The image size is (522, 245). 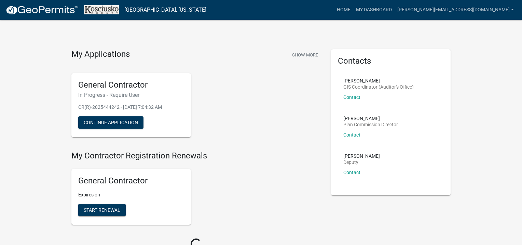 I want to click on p: Expires on, so click(x=131, y=194).